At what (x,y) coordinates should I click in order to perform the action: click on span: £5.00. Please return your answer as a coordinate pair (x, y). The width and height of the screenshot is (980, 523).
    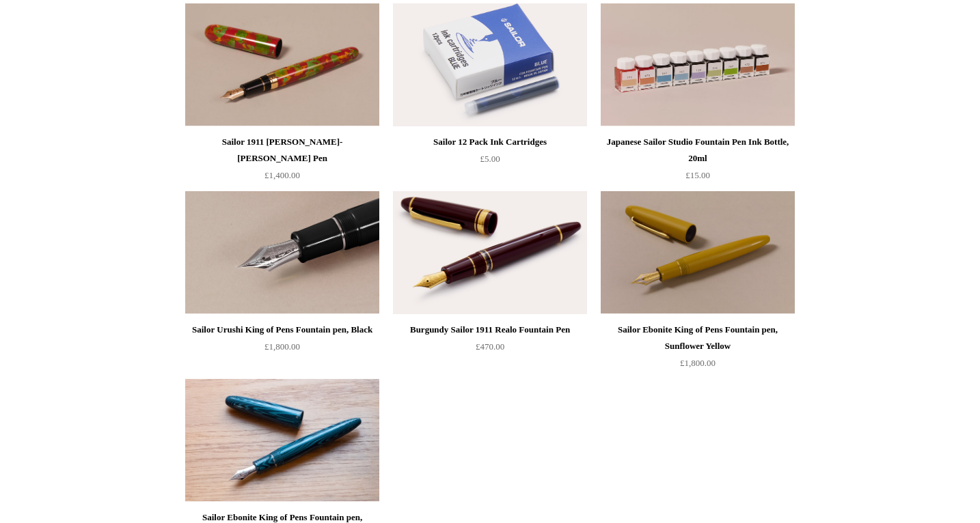
    Looking at the image, I should click on (489, 159).